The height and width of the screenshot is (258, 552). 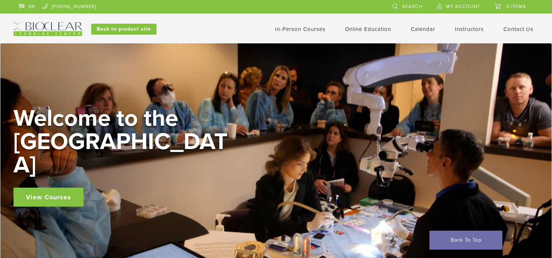 I want to click on a: View Courses, so click(x=48, y=197).